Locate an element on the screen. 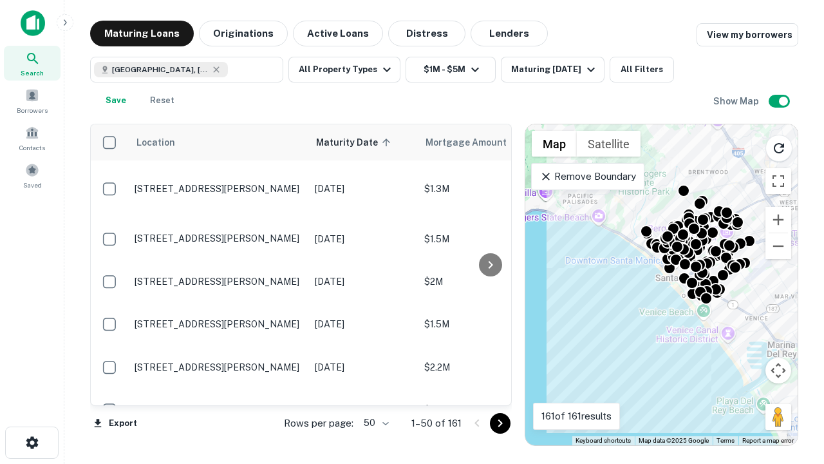 This screenshot has height=464, width=824. div: 50 is located at coordinates (375, 422).